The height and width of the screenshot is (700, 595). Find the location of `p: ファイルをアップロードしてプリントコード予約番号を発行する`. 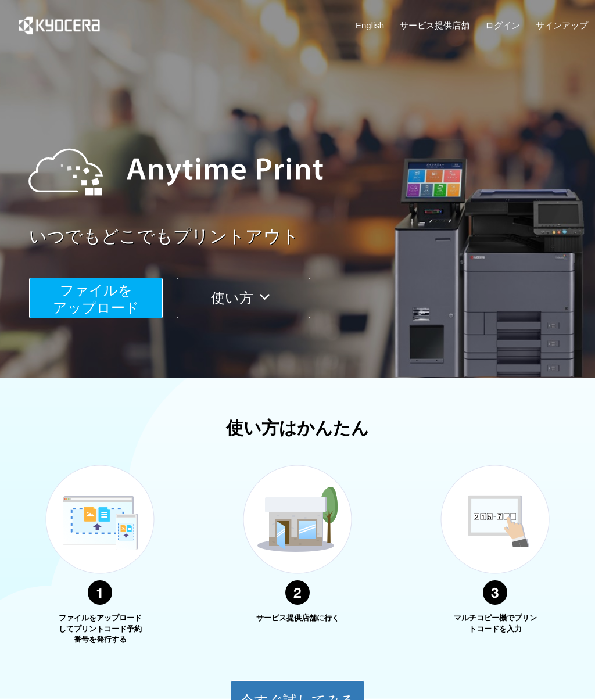

p: ファイルをアップロードしてプリントコード予約番号を発行する is located at coordinates (100, 629).